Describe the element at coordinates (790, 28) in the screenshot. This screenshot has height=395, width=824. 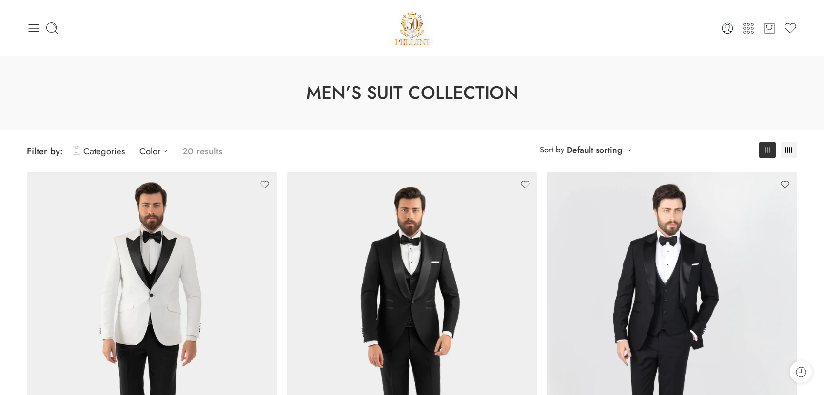
I see `a: Wishlist` at that location.